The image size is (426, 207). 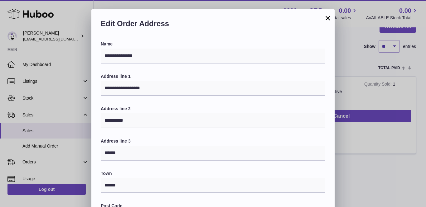 I want to click on label: Name, so click(x=213, y=44).